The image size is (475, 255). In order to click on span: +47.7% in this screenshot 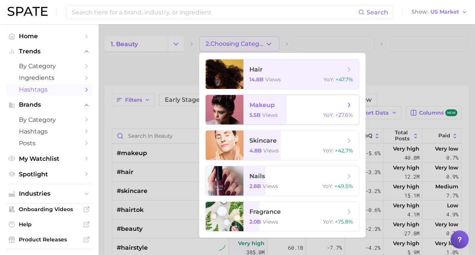, I will do `click(344, 79)`.